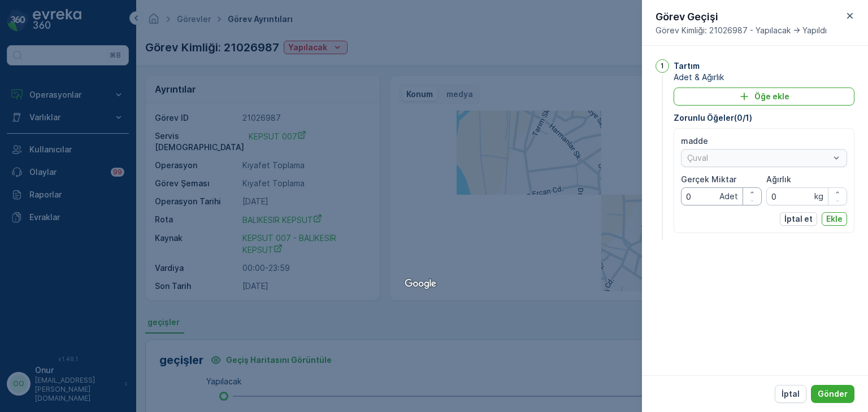 The height and width of the screenshot is (412, 868). I want to click on p: Adet, so click(729, 197).